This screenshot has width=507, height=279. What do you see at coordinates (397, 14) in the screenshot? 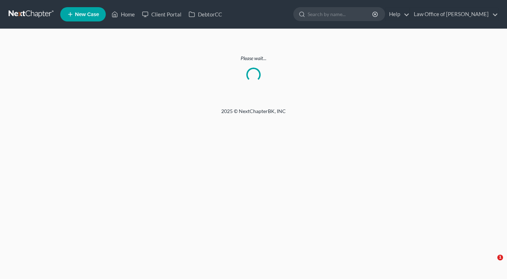
I see `a: Help` at bounding box center [397, 14].